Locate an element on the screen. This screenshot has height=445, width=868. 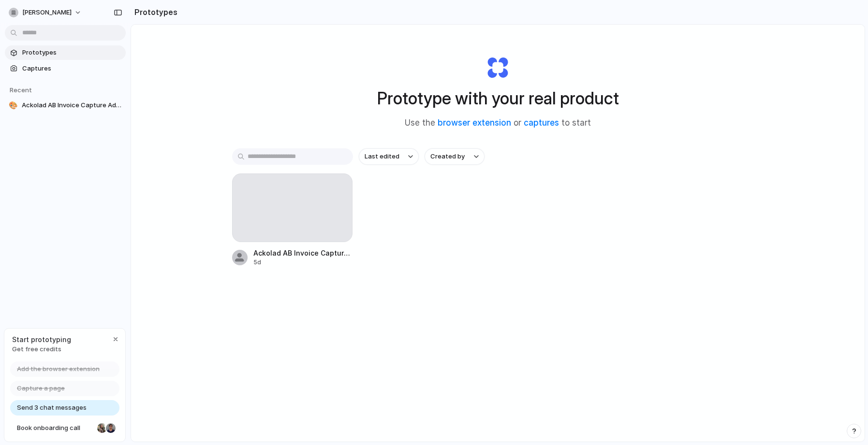
span: Created by is located at coordinates (447, 157).